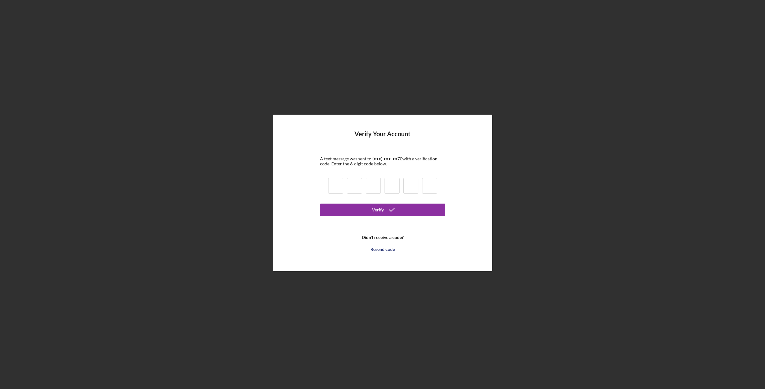 The image size is (765, 389). I want to click on h4: Verify Your Account, so click(382, 138).